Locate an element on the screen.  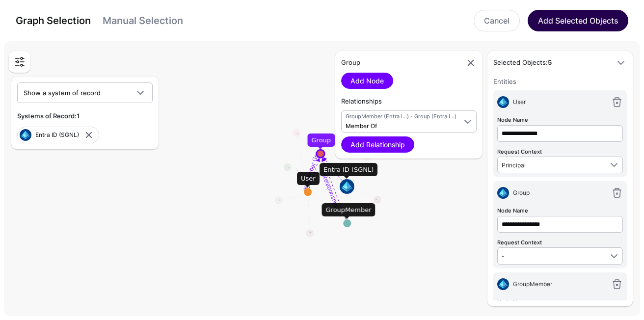
a: Cancel is located at coordinates (496, 20).